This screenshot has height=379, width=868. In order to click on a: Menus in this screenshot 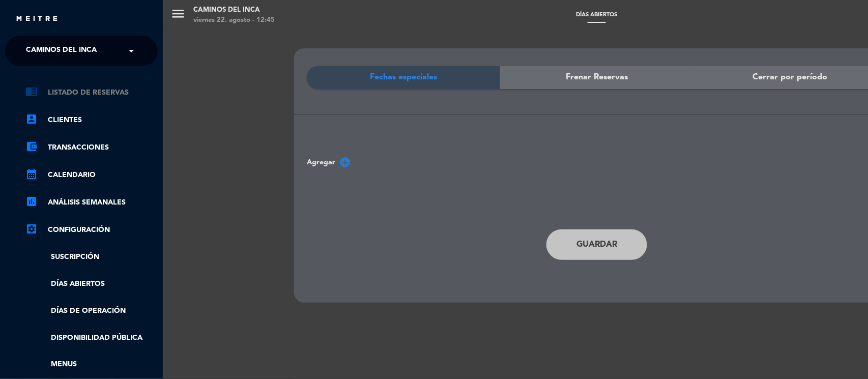, I will do `click(91, 364)`.